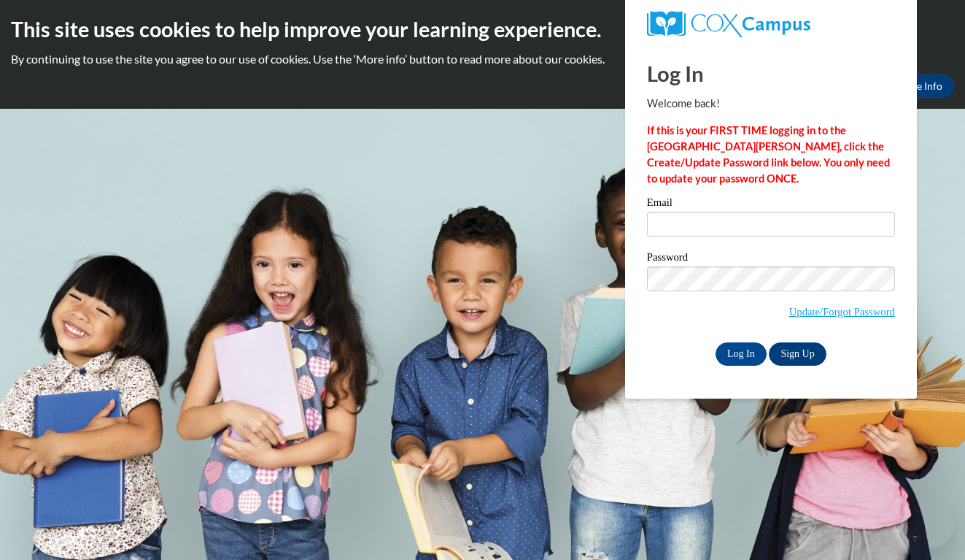  I want to click on a: COX Campus, so click(771, 24).